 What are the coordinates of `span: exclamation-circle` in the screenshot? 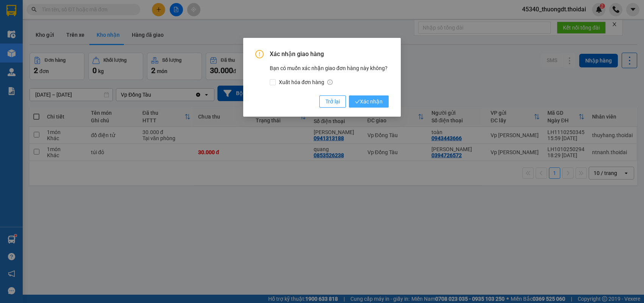 It's located at (260, 54).